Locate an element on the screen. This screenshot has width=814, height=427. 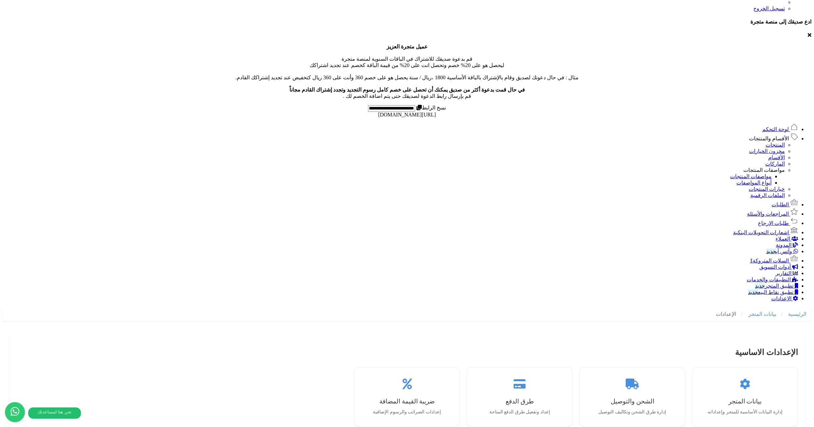
a: التطبيقات والخدمات is located at coordinates (772, 279).